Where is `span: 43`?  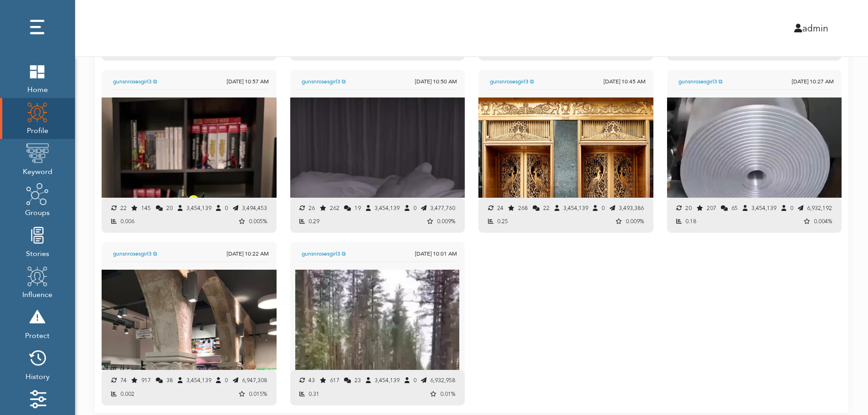
span: 43 is located at coordinates (311, 380).